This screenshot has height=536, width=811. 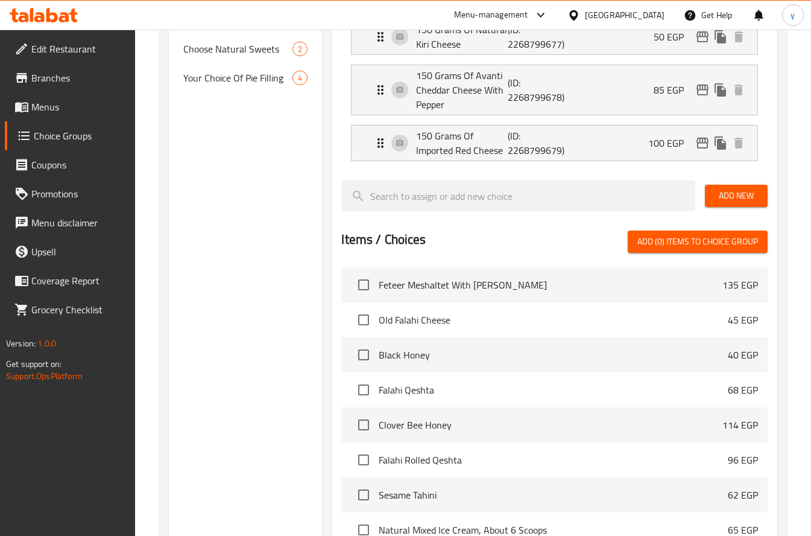 What do you see at coordinates (78, 280) in the screenshot?
I see `span: Coverage Report` at bounding box center [78, 280].